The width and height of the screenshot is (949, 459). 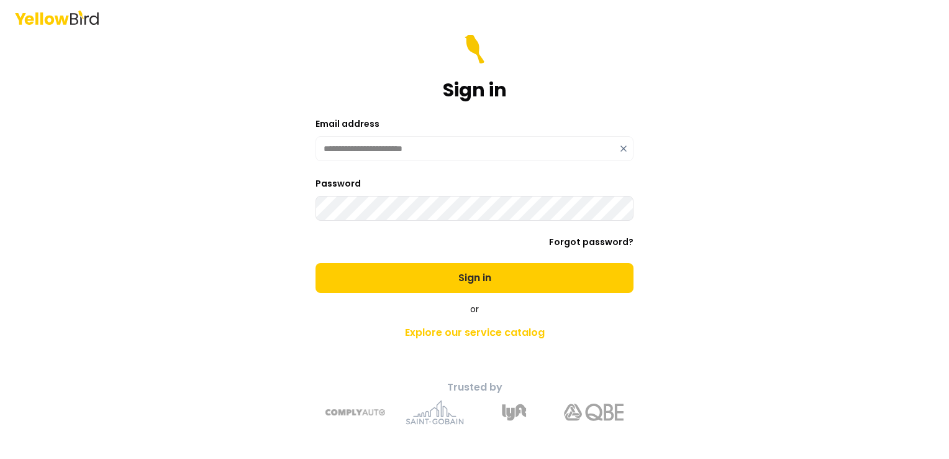 What do you see at coordinates (592, 242) in the screenshot?
I see `a: Forgot password?` at bounding box center [592, 242].